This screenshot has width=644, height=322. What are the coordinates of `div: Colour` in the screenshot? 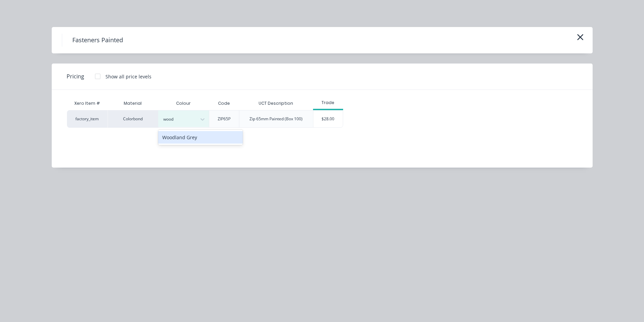 It's located at (184, 103).